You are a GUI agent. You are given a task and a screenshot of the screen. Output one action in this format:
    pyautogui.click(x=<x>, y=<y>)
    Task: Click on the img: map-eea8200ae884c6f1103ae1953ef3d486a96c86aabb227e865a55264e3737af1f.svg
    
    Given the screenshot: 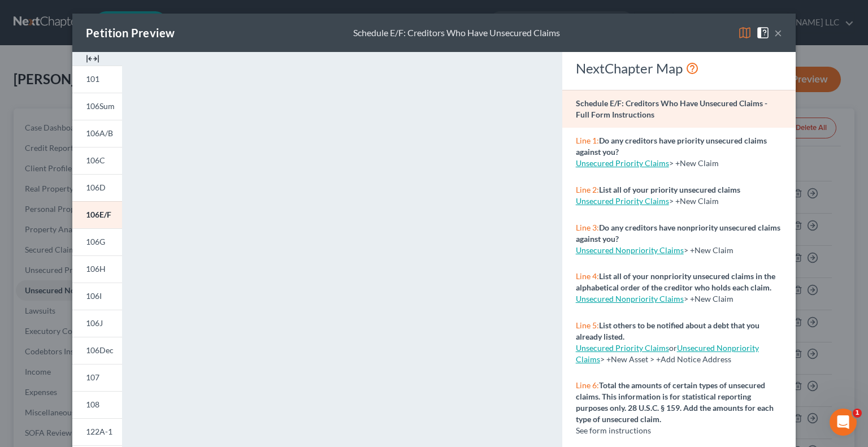 What is the action you would take?
    pyautogui.click(x=745, y=33)
    